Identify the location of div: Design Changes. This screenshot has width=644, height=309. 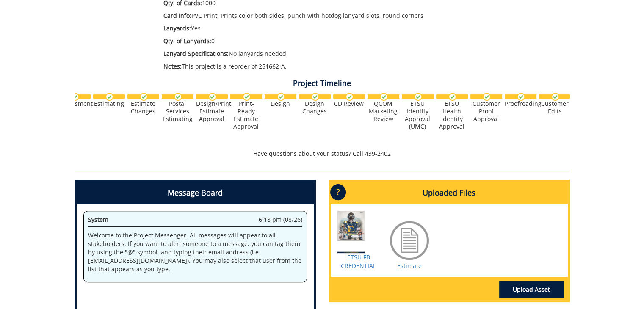
(314, 107).